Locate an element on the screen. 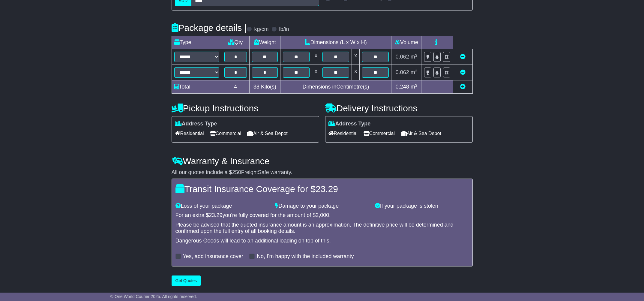 The image size is (644, 301). span: 2,000 is located at coordinates (322, 215).